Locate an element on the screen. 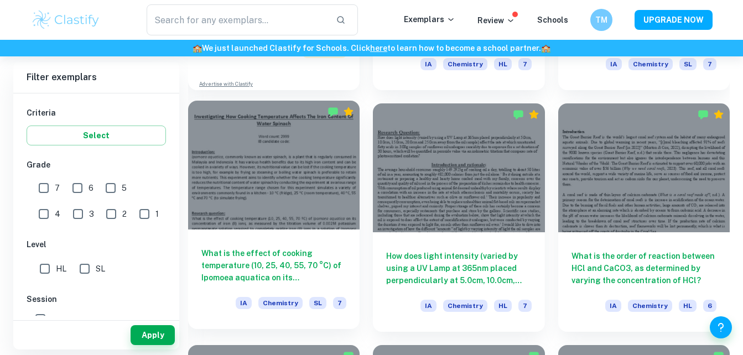  span: 4 is located at coordinates (57, 214).